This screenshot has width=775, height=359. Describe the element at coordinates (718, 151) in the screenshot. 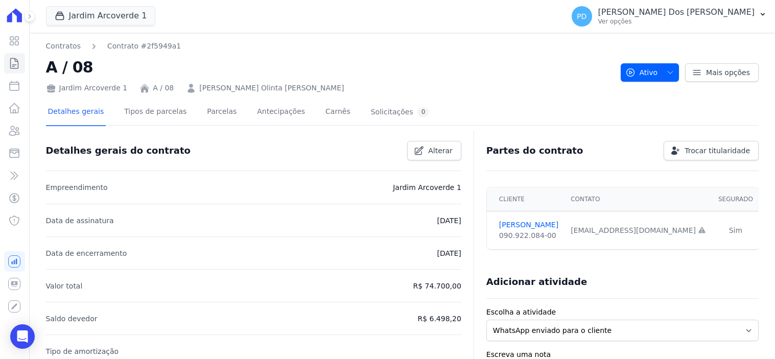

I see `span: Trocar titularidade` at that location.